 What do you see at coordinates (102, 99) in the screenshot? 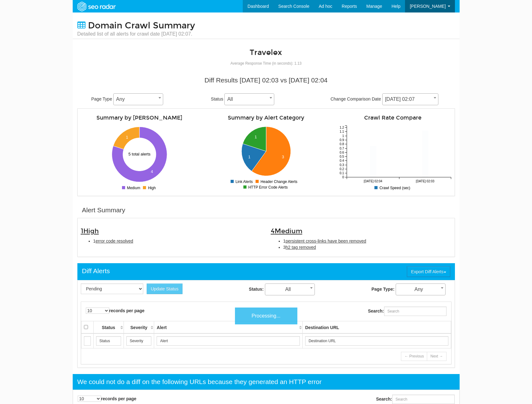
I see `span: Page Type` at bounding box center [102, 99].